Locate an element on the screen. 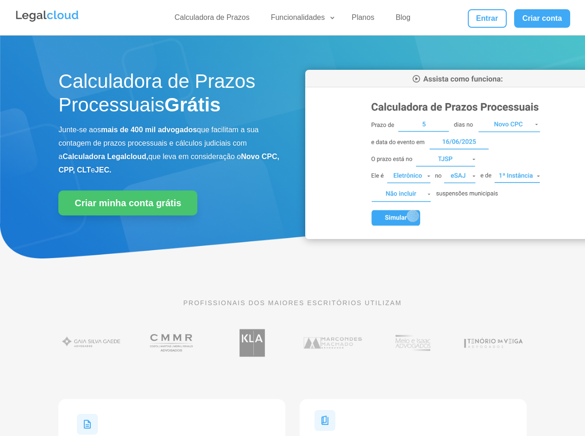  b: mais de 400 mil advogados is located at coordinates (149, 130).